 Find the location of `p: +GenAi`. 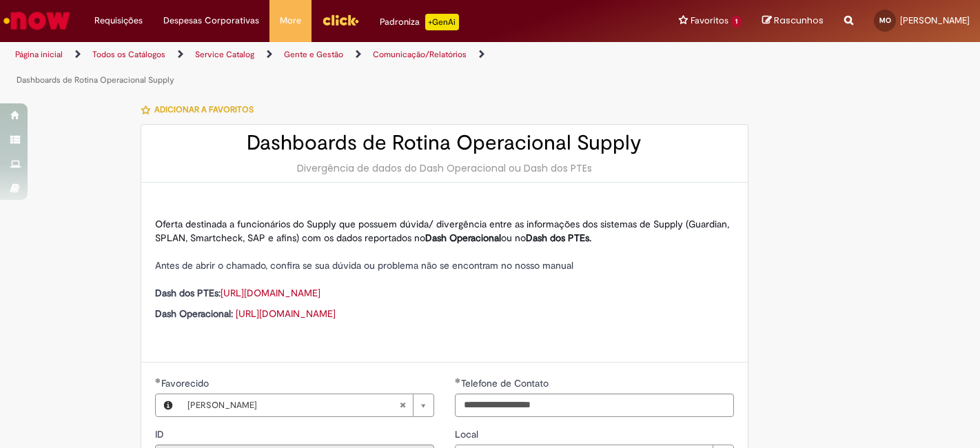

p: +GenAi is located at coordinates (442, 22).